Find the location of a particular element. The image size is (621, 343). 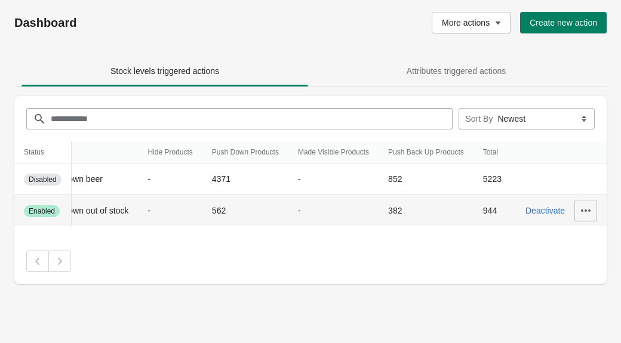

th: Push Back Up Products is located at coordinates (426, 152).